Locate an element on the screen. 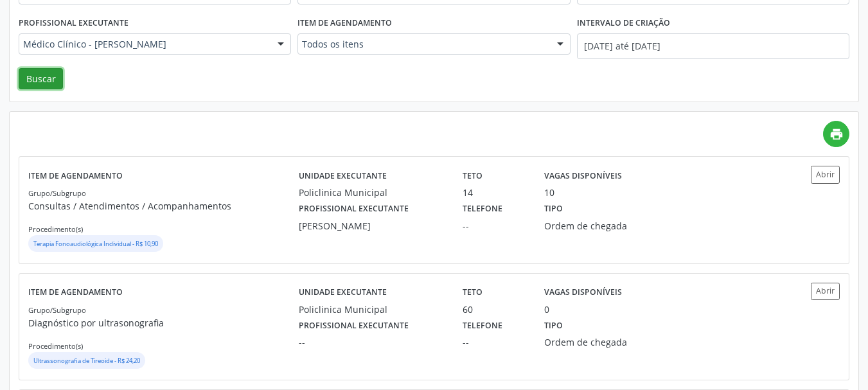  div: 0 is located at coordinates (547, 309).